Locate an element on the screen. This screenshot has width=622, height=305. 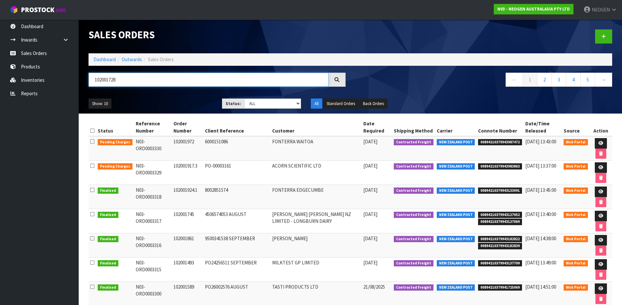
a: Dashboard is located at coordinates (105, 59).